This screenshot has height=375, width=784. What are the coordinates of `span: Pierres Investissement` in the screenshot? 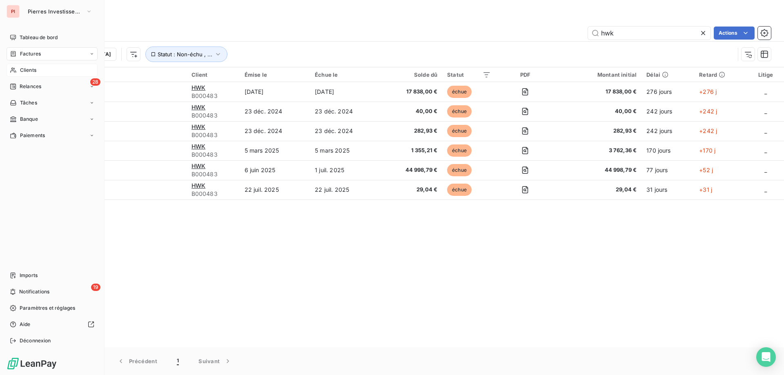 It's located at (55, 11).